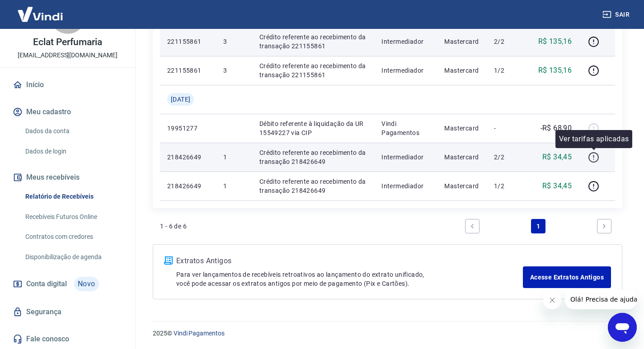 This screenshot has width=644, height=349. What do you see at coordinates (313, 128) in the screenshot?
I see `p: Débito referente à liquidação da UR 15549227 via CIP` at bounding box center [313, 128].